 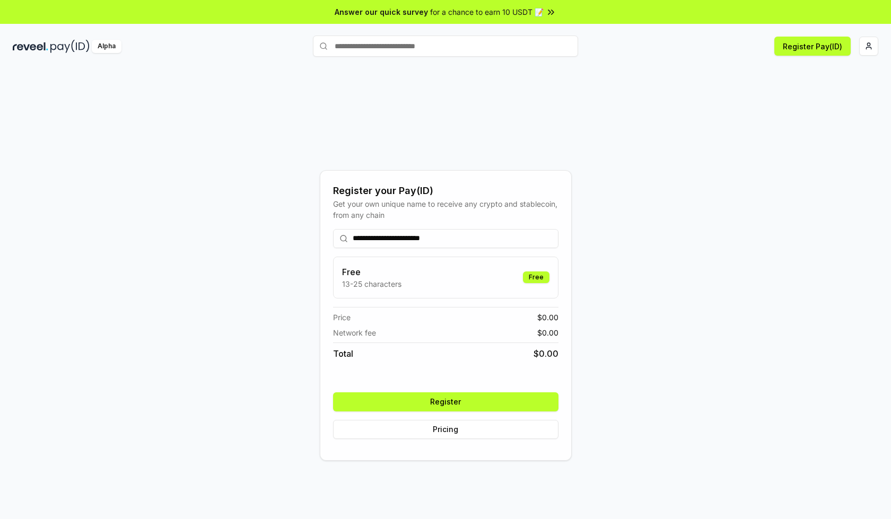 What do you see at coordinates (354, 332) in the screenshot?
I see `span: Network fee` at bounding box center [354, 332].